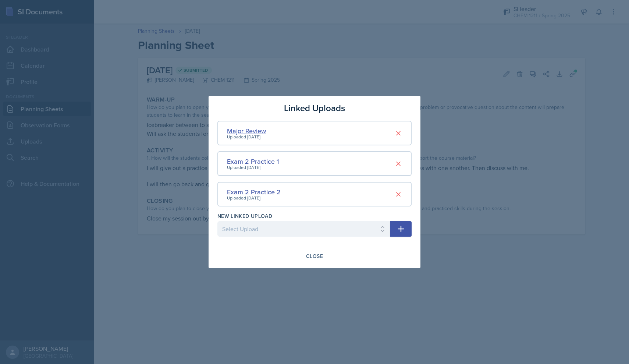  What do you see at coordinates (254, 192) in the screenshot?
I see `div: Exam 2 Practice 2` at bounding box center [254, 192].